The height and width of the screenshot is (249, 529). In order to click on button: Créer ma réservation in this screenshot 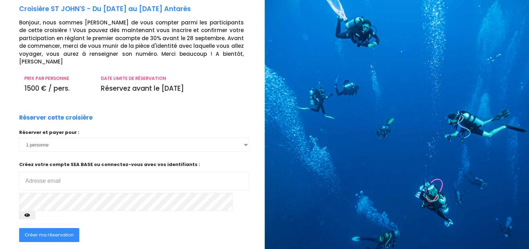, I will do `click(49, 235)`.